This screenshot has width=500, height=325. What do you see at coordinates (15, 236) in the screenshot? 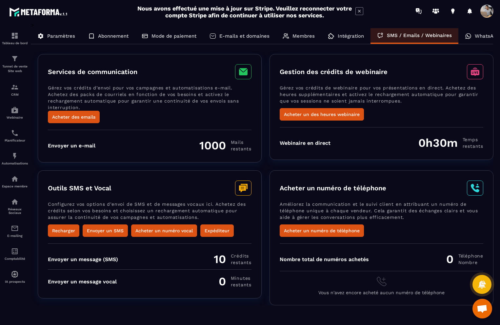
I see `p: E-mailing` at bounding box center [15, 236].